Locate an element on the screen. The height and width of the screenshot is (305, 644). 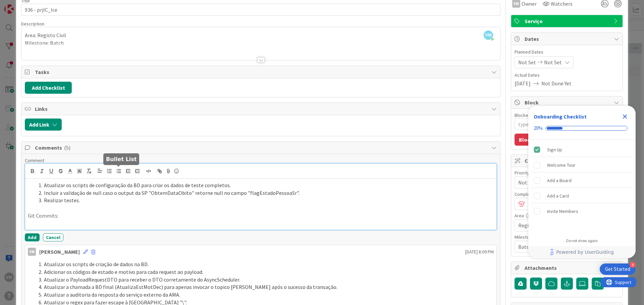
p: Git Commits: is located at coordinates (261, 216).